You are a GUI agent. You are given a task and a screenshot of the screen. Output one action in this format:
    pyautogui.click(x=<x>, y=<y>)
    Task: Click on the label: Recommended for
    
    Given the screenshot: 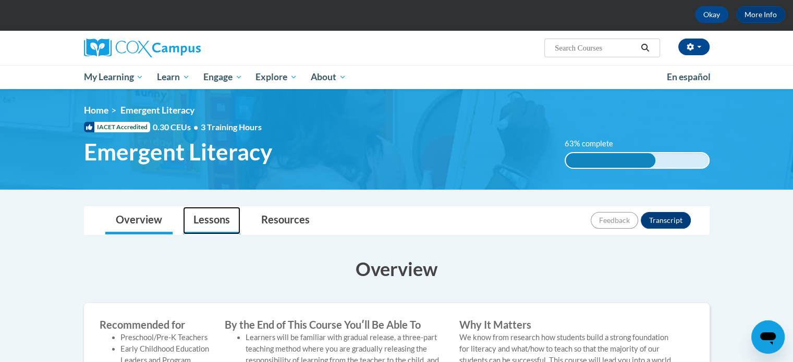 What is the action you would take?
    pyautogui.click(x=154, y=325)
    